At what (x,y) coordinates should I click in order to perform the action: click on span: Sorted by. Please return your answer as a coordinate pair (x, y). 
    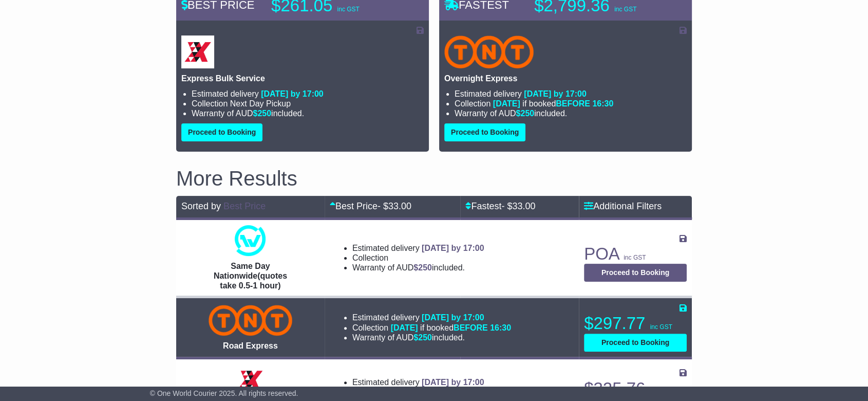
    Looking at the image, I should click on (201, 206).